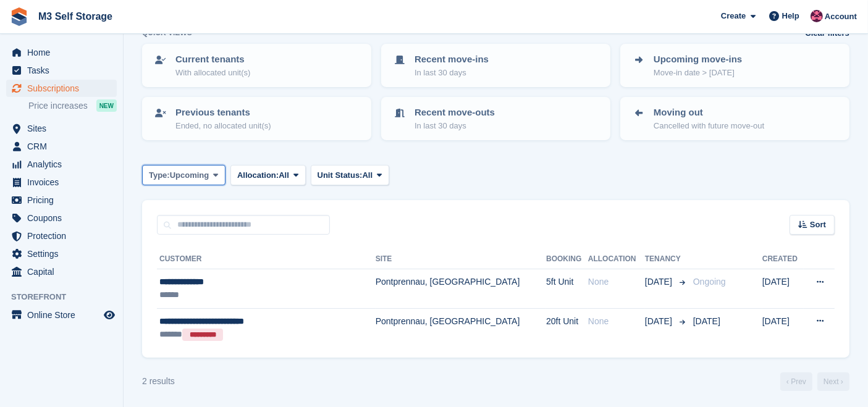 This screenshot has height=407, width=868. Describe the element at coordinates (64, 89) in the screenshot. I see `span: Subscriptions` at that location.